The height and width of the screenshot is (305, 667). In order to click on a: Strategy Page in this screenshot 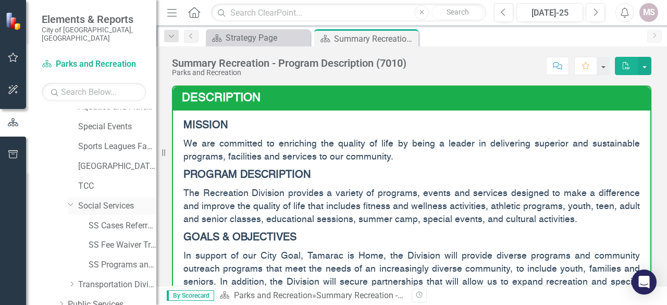, I will do `click(258, 38)`.